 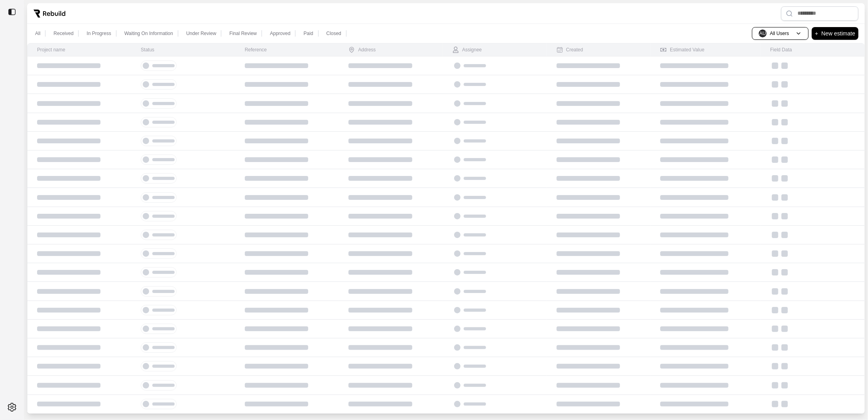 What do you see at coordinates (838, 33) in the screenshot?
I see `p: New estimate` at bounding box center [838, 33].